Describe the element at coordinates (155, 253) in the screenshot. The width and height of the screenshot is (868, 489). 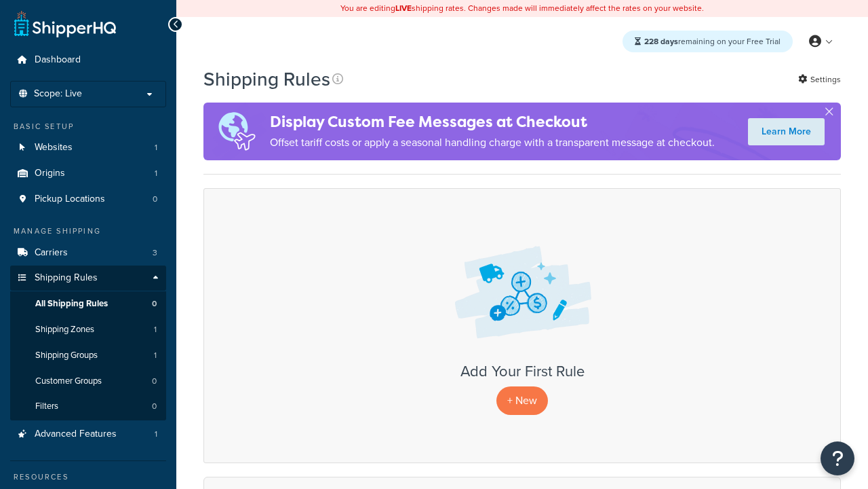
I see `span: 3` at that location.